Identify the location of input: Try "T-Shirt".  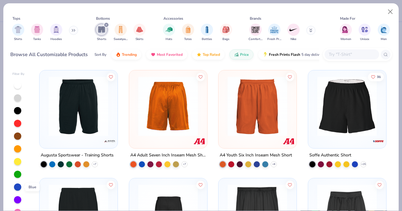
(352, 54).